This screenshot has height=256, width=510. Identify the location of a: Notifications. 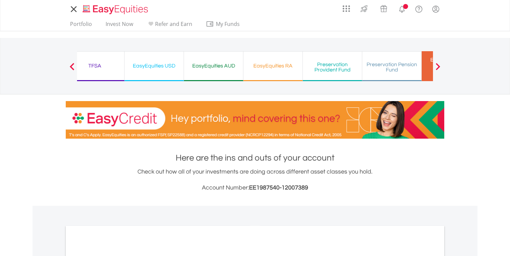
(402, 8).